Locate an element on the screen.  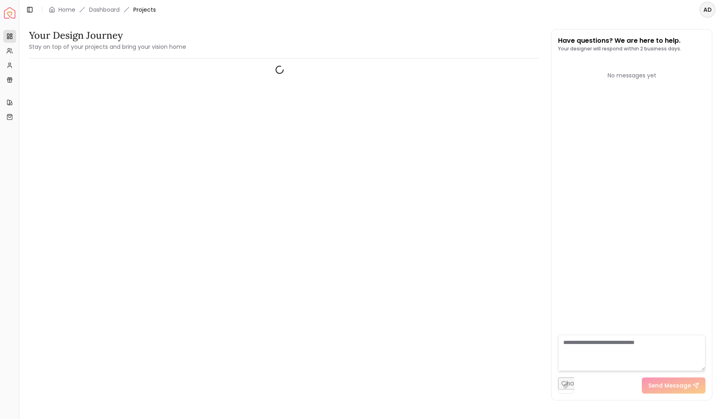
span: Projects is located at coordinates (145, 10).